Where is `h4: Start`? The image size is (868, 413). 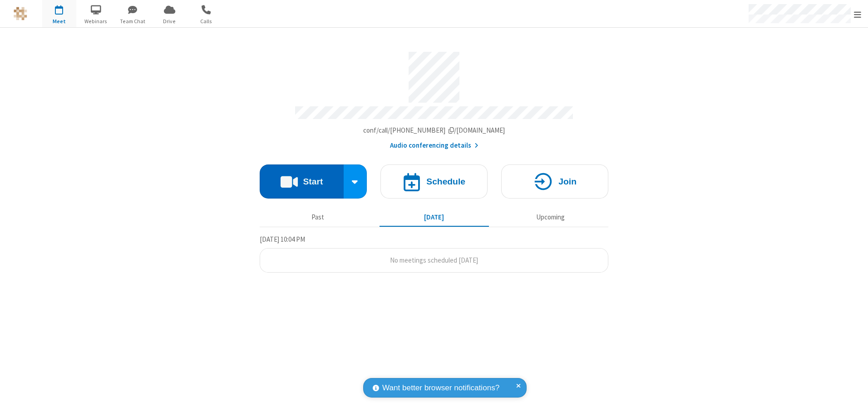 h4: Start is located at coordinates (313, 182).